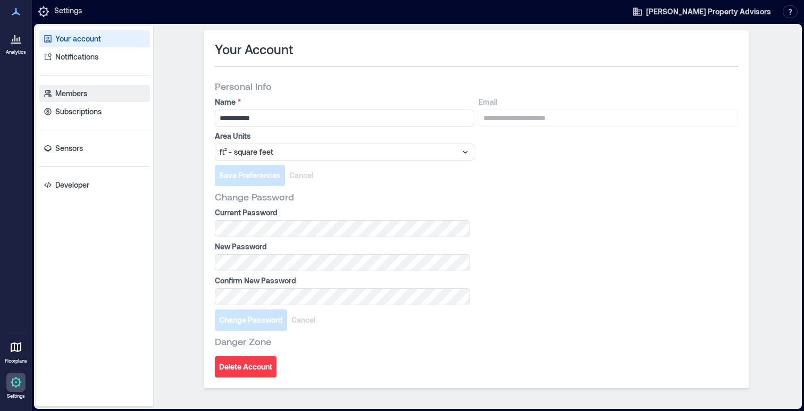 The height and width of the screenshot is (411, 804). Describe the element at coordinates (95, 112) in the screenshot. I see `a: Subscriptions` at that location.